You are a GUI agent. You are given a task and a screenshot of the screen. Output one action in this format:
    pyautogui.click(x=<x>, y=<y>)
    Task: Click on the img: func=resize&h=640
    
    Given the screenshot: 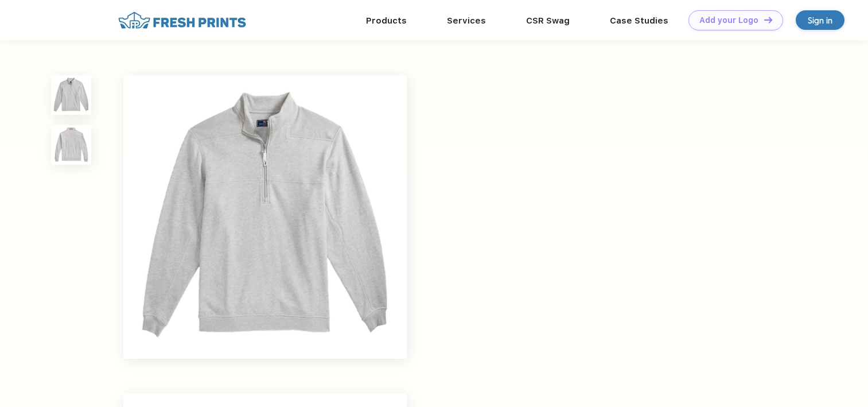 What is the action you would take?
    pyautogui.click(x=265, y=217)
    